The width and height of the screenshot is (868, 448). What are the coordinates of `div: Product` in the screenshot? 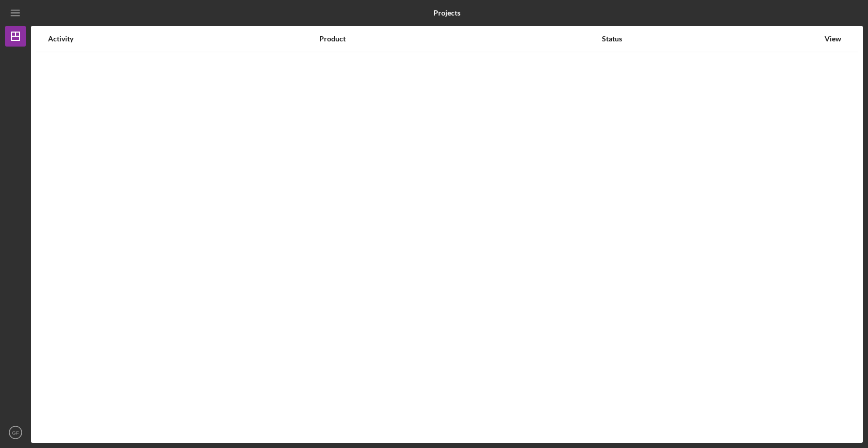 It's located at (460, 39).